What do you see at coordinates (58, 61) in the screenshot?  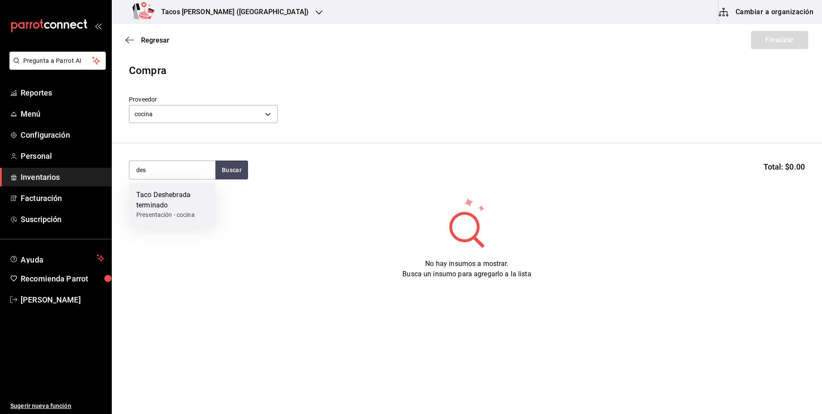 I see `span: Pregunta a Parrot AI` at bounding box center [58, 61].